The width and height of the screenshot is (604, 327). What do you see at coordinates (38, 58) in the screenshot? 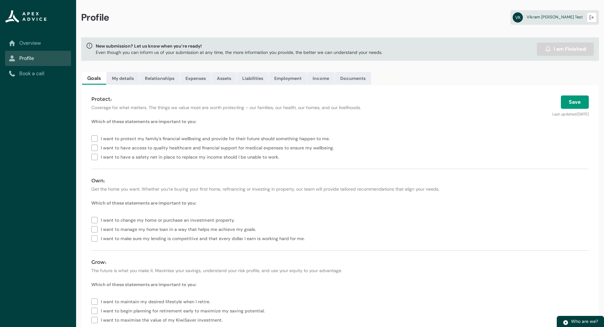
I see `nav: Sub page` at bounding box center [38, 58].